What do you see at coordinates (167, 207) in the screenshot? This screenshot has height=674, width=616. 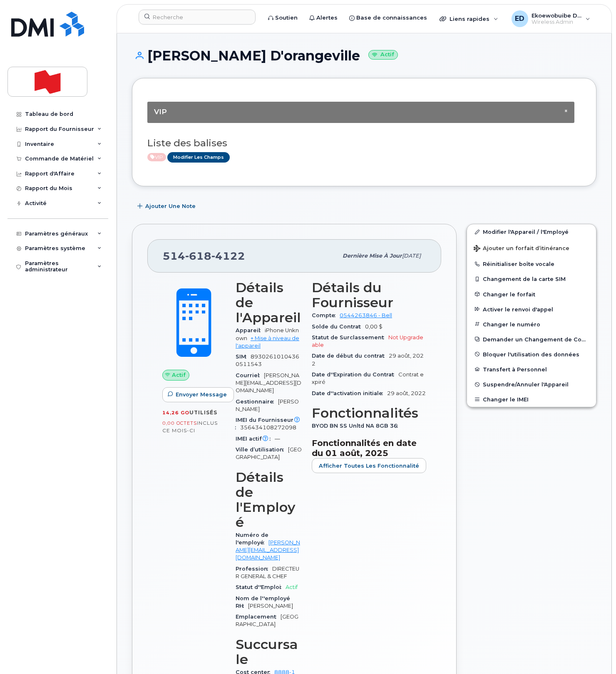 I see `button: Ajouter une Note` at bounding box center [167, 207].